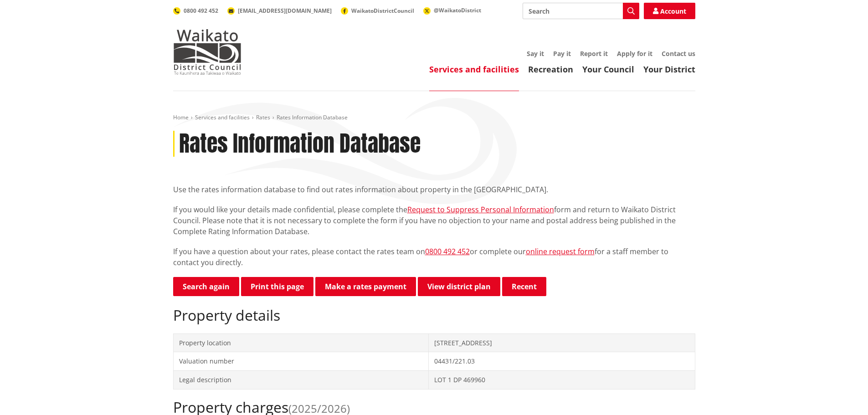  Describe the element at coordinates (201, 11) in the screenshot. I see `span: 0800 492 452` at that location.